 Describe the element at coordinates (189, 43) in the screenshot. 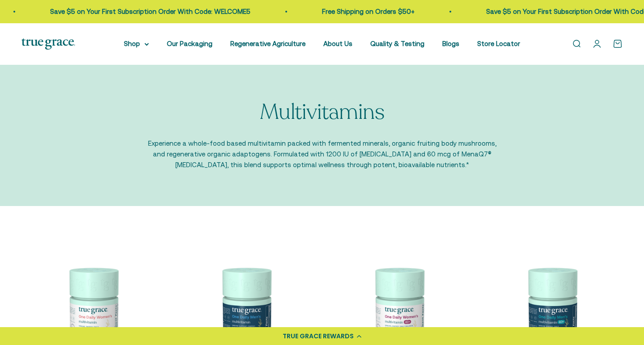

I see `a: Our Packaging` at that location.